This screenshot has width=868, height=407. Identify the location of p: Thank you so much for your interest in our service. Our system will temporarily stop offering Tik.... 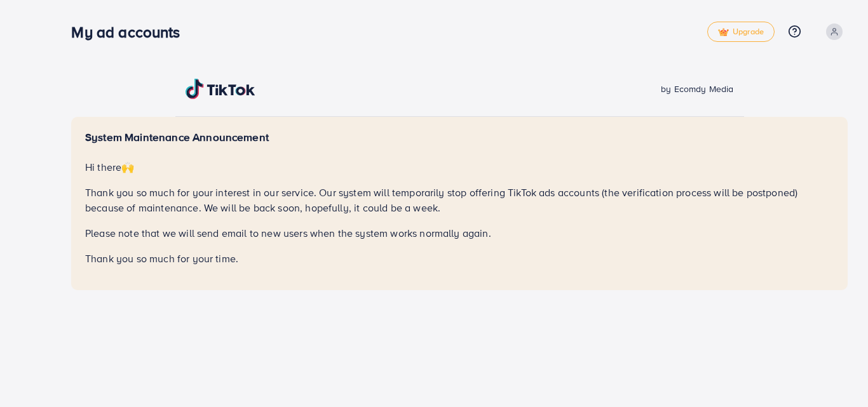
(460, 200).